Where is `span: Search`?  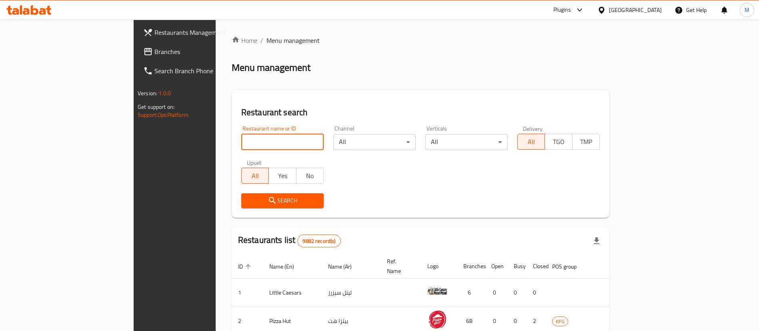
span: Search is located at coordinates (282, 200).